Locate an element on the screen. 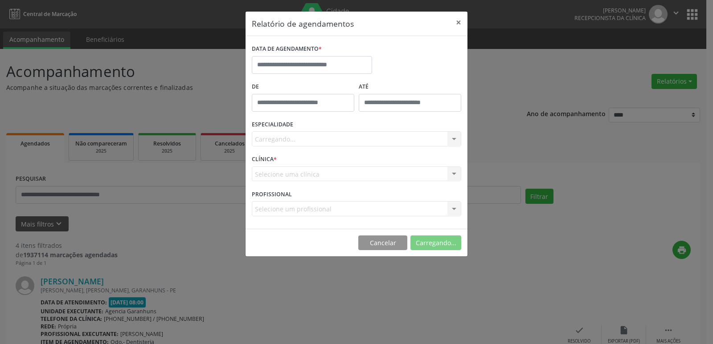 The height and width of the screenshot is (344, 713). label: DATA DE AGENDAMENTO is located at coordinates (287, 49).